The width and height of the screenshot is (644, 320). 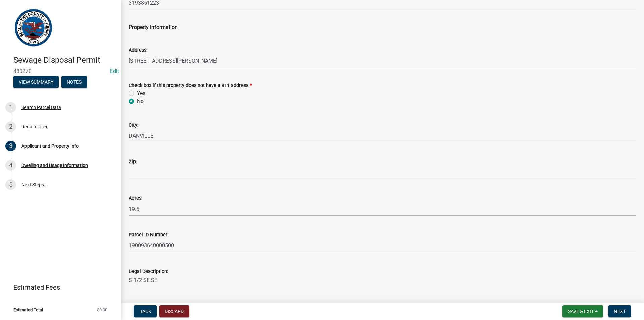 I want to click on button: Save & Exit, so click(x=582, y=311).